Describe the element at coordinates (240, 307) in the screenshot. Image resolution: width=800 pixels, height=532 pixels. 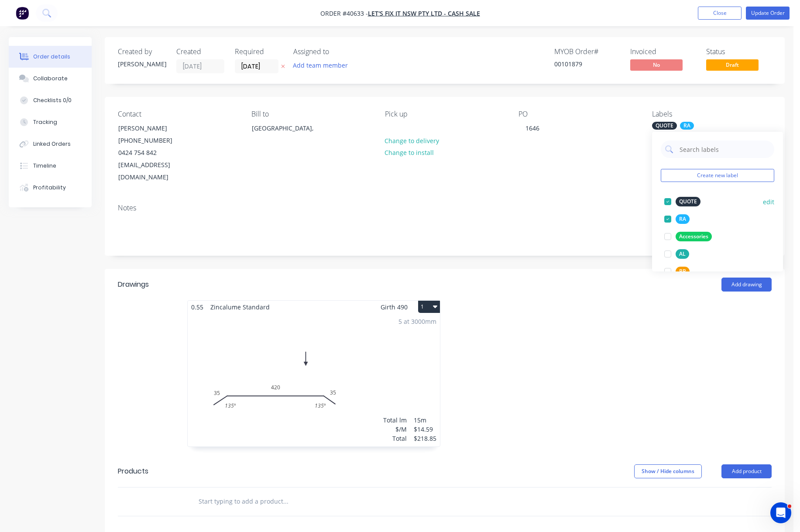
I see `span: Zincalume Standard` at that location.